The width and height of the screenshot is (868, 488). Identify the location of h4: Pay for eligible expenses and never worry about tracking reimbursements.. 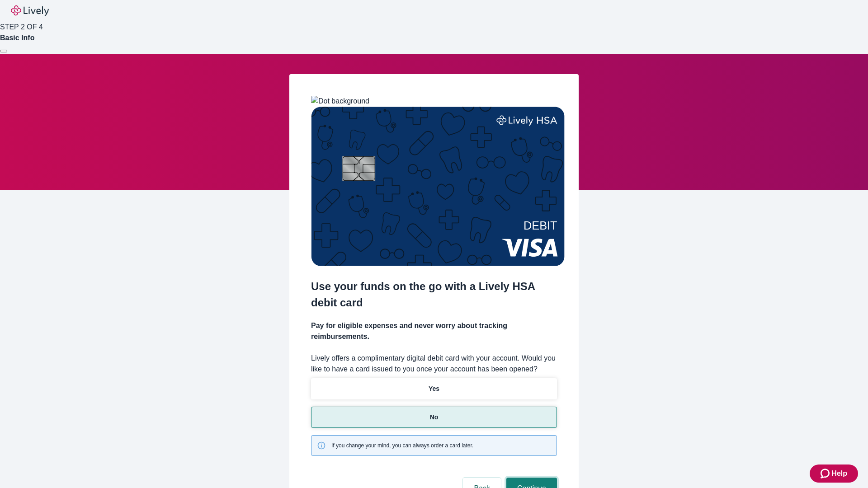
(434, 331).